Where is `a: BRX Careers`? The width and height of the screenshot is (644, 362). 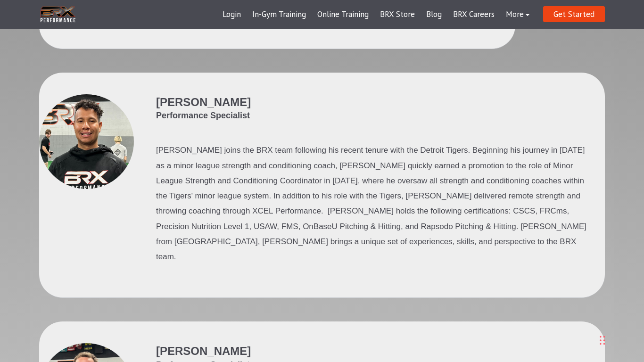 a: BRX Careers is located at coordinates (474, 15).